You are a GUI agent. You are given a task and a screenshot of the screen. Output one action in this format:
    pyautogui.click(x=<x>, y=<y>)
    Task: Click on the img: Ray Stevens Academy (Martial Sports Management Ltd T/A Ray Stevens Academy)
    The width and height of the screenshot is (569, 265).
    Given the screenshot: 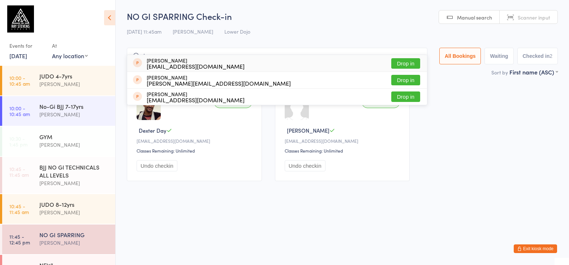 What is the action you would take?
    pyautogui.click(x=21, y=19)
    